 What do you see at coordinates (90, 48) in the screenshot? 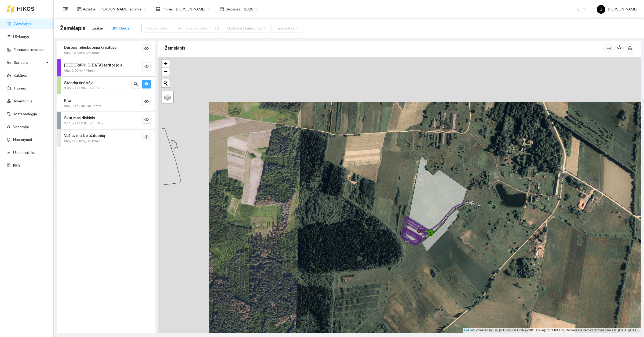
I see `strong: Darbas teleskopiniu krautuvu` at bounding box center [90, 48].